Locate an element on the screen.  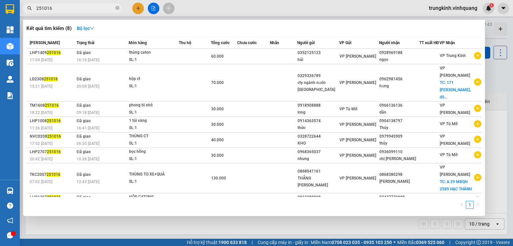
span: 60.000 is located at coordinates (217, 56).